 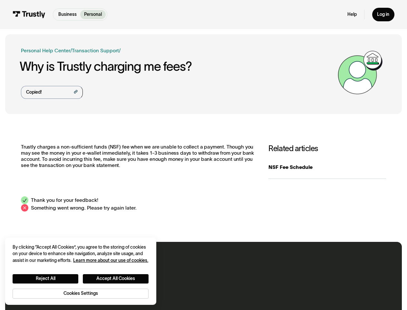 I want to click on img: Trustly Logo, so click(x=29, y=14).